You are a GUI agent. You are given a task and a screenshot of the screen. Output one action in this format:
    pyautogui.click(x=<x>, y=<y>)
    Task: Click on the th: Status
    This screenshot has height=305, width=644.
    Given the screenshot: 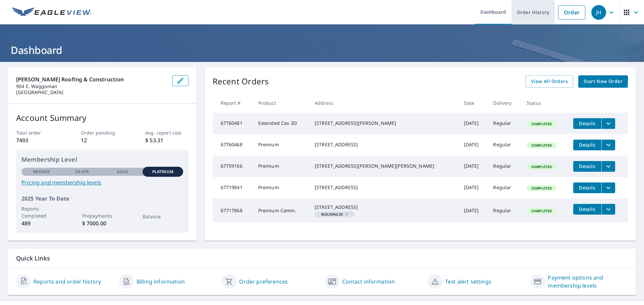 What is the action you would take?
    pyautogui.click(x=544, y=103)
    